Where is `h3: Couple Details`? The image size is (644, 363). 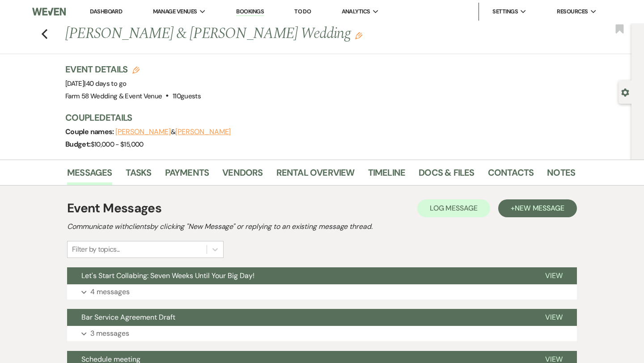
h3: Couple Details is located at coordinates (316, 117).